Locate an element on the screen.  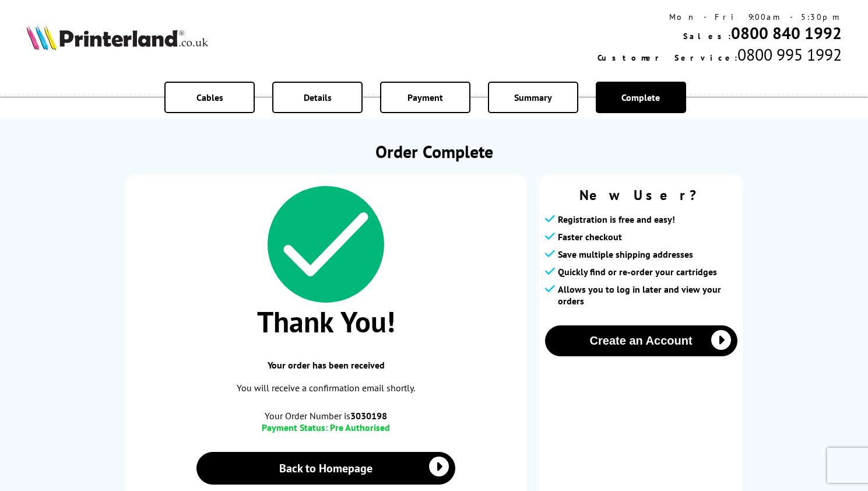
span: Pre Authorised is located at coordinates (360, 428).